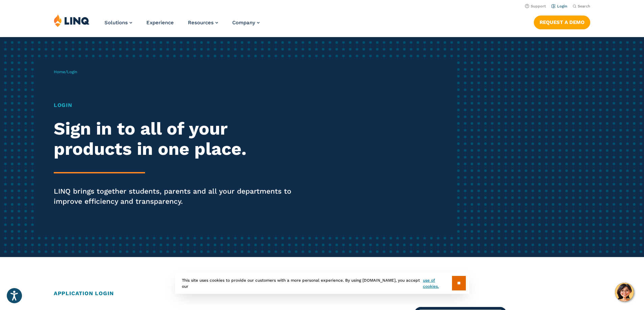 The height and width of the screenshot is (310, 644). What do you see at coordinates (182, 26) in the screenshot?
I see `nav: Primary Navigation` at bounding box center [182, 26].